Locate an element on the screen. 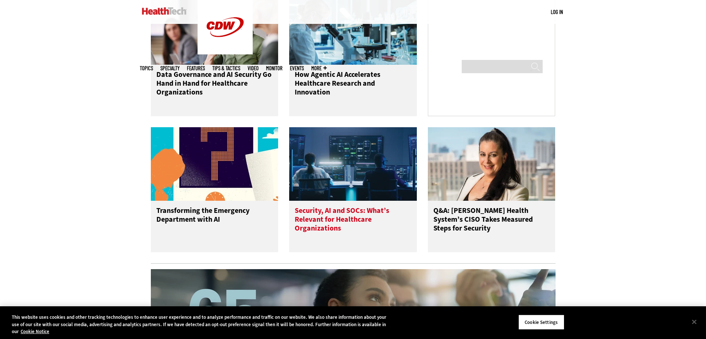 The height and width of the screenshot is (339, 706). button: Close is located at coordinates (694, 322).